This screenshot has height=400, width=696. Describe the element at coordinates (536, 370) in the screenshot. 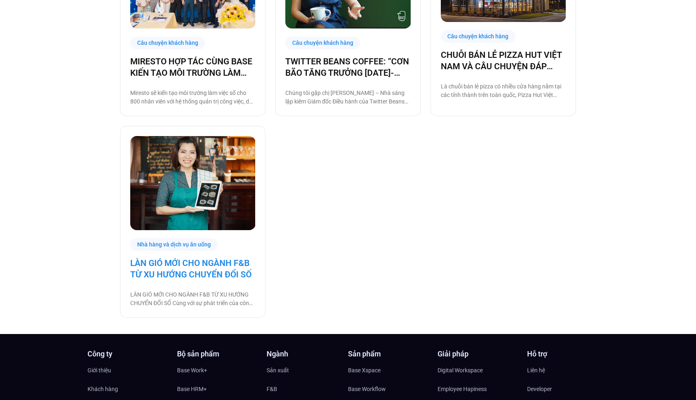

I see `span: Liên hệ` at that location.